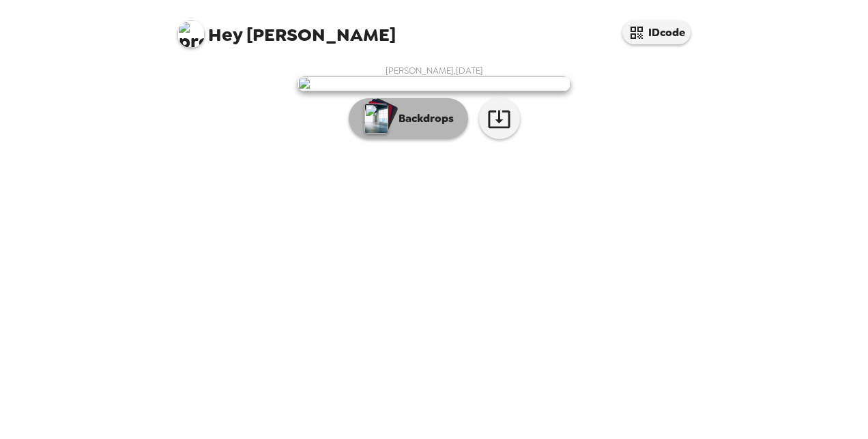 This screenshot has width=868, height=439. I want to click on img: profile pic, so click(191, 34).